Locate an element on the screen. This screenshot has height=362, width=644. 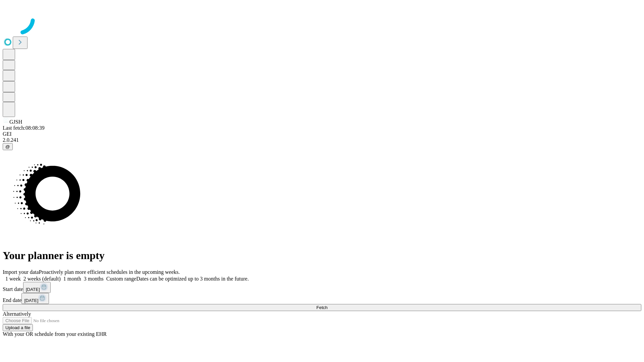
span: GJSH is located at coordinates (15, 122).